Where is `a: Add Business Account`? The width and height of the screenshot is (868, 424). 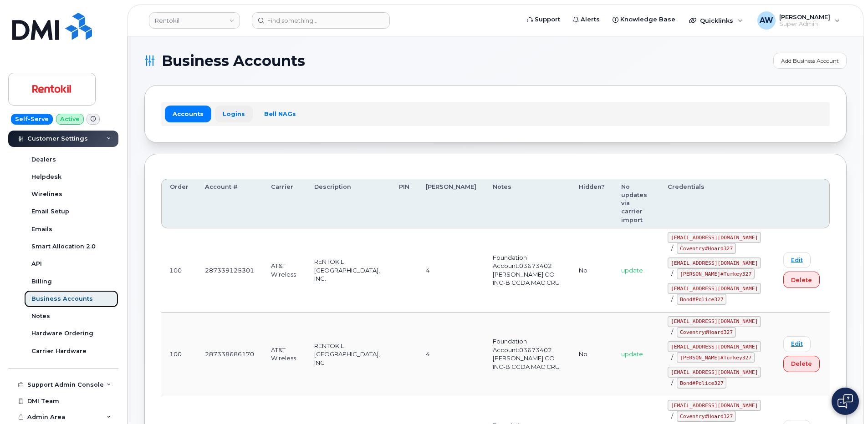
a: Add Business Account is located at coordinates (810, 60).